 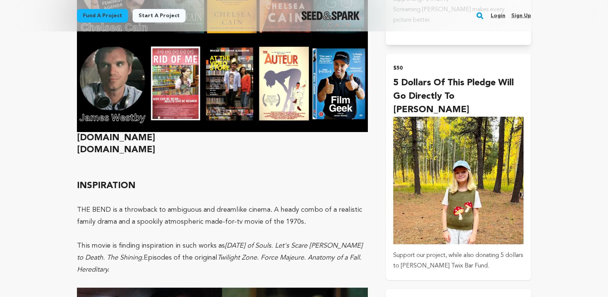 What do you see at coordinates (159, 16) in the screenshot?
I see `a: Start a project` at bounding box center [159, 16].